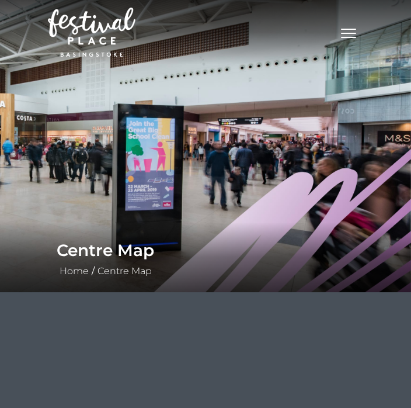 The width and height of the screenshot is (411, 408). I want to click on h1: Centre Map, so click(206, 250).